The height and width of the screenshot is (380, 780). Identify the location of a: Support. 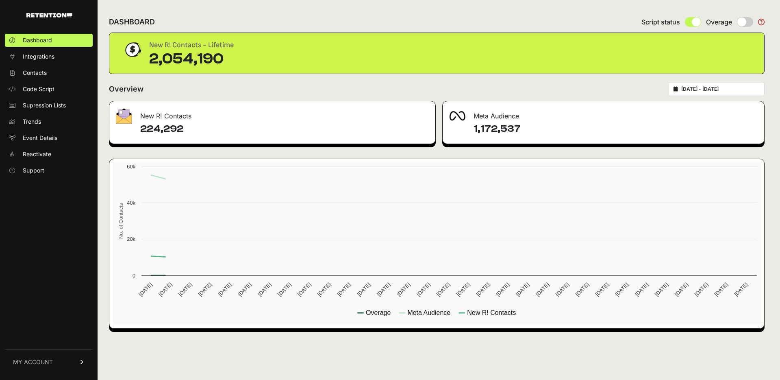
(49, 170).